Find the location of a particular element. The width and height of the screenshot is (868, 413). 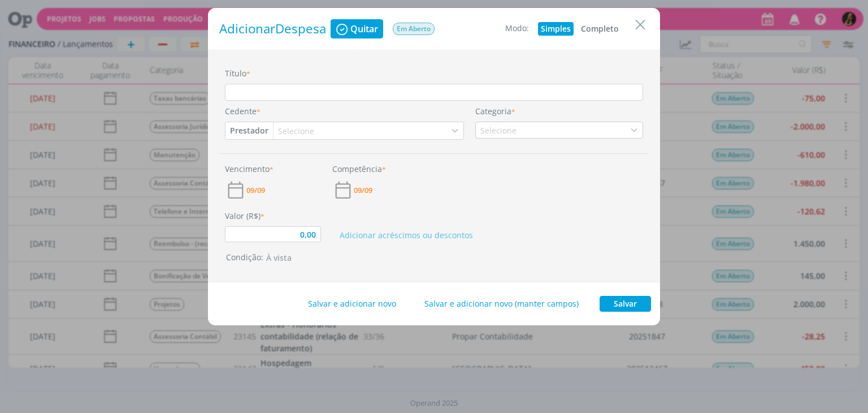

label: Cedente is located at coordinates (243, 111).